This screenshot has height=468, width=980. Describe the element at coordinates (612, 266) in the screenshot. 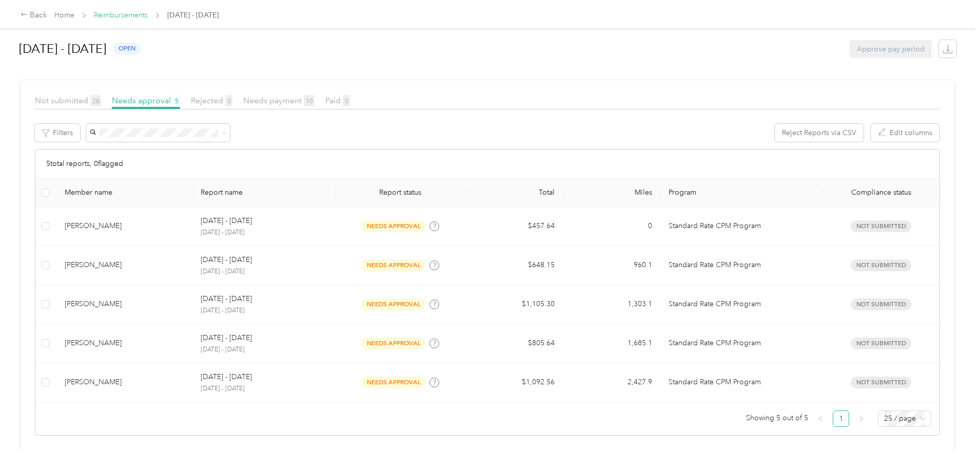

I see `td: 960.1` at that location.